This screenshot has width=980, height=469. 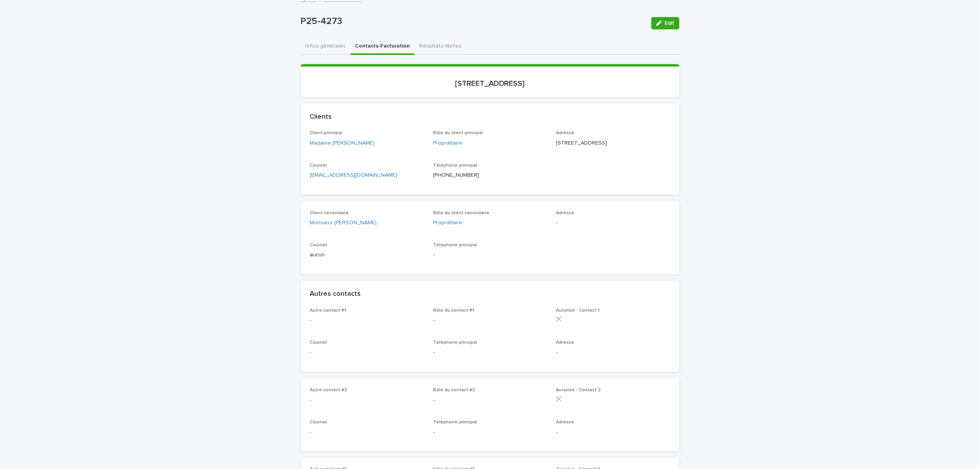 What do you see at coordinates (453, 311) in the screenshot?
I see `span: Rôle du contact #1` at bounding box center [453, 311].